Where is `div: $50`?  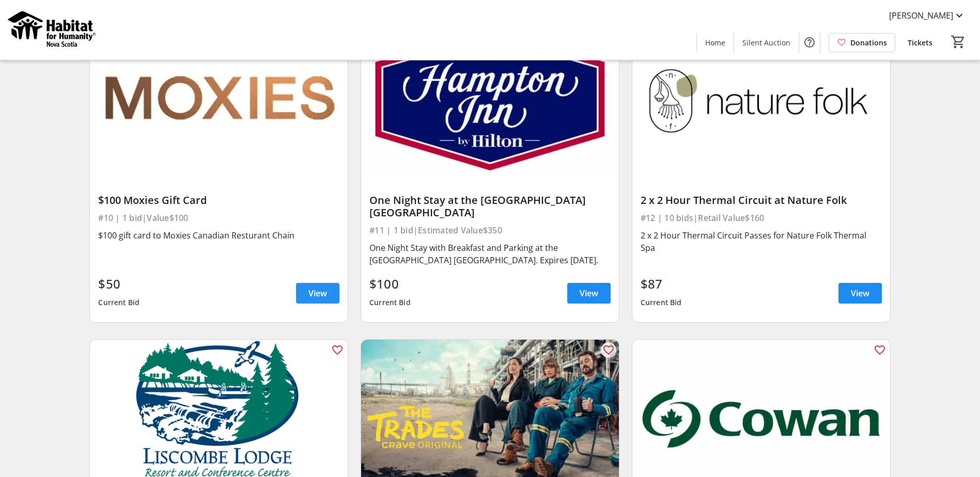 div: $50 is located at coordinates (119, 284).